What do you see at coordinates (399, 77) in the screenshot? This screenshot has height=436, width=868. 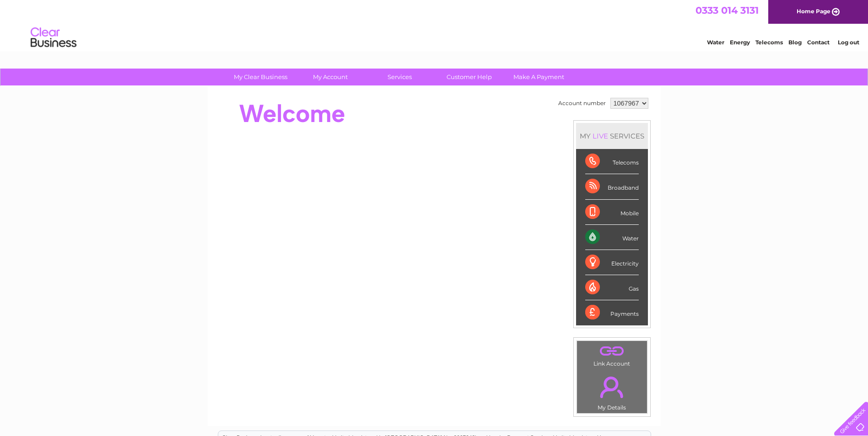 I see `a: Services` at bounding box center [399, 77].